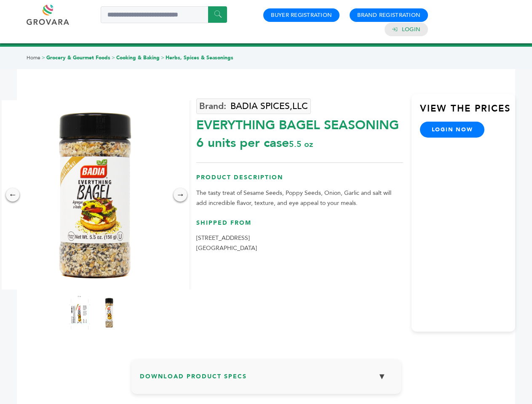  What do you see at coordinates (300, 132) in the screenshot?
I see `div: EVERYTHING BAGEL SEASONING 6 units per case` at bounding box center [300, 132].